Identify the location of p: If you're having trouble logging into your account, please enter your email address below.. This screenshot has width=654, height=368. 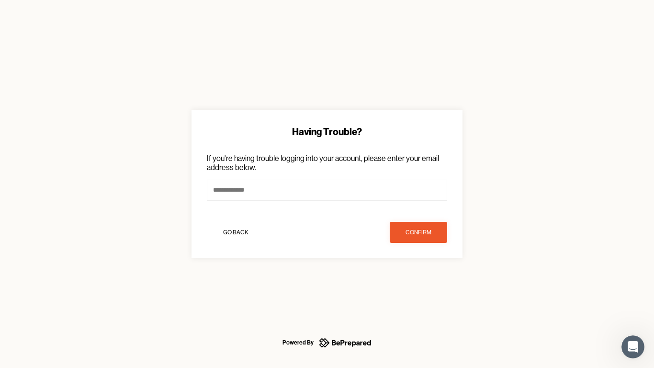
(327, 163).